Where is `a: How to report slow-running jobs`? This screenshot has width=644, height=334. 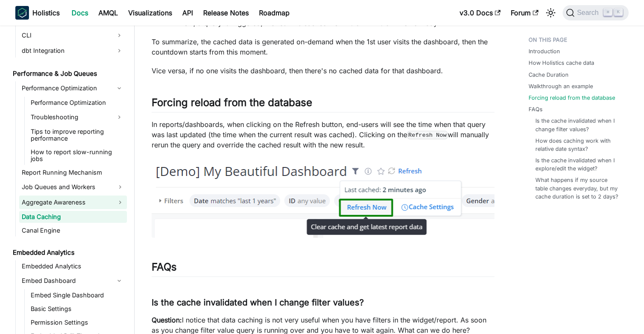 a: How to report slow-running jobs is located at coordinates (77, 155).